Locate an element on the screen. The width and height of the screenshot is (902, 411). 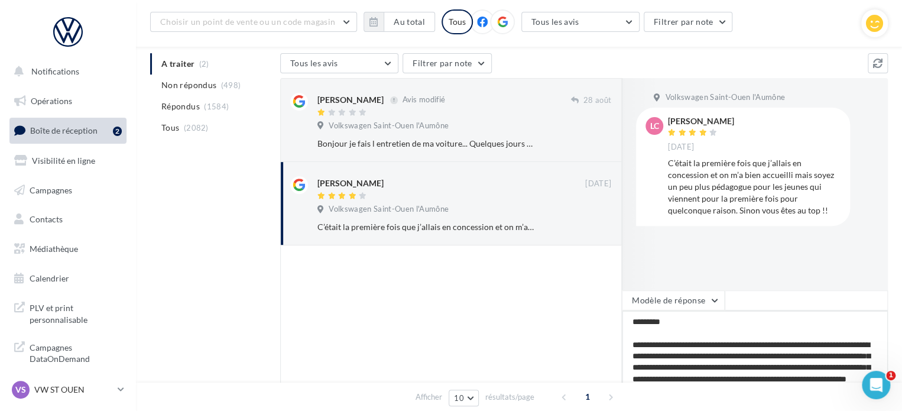
a: Campagnes DataOnDemand is located at coordinates (68, 352).